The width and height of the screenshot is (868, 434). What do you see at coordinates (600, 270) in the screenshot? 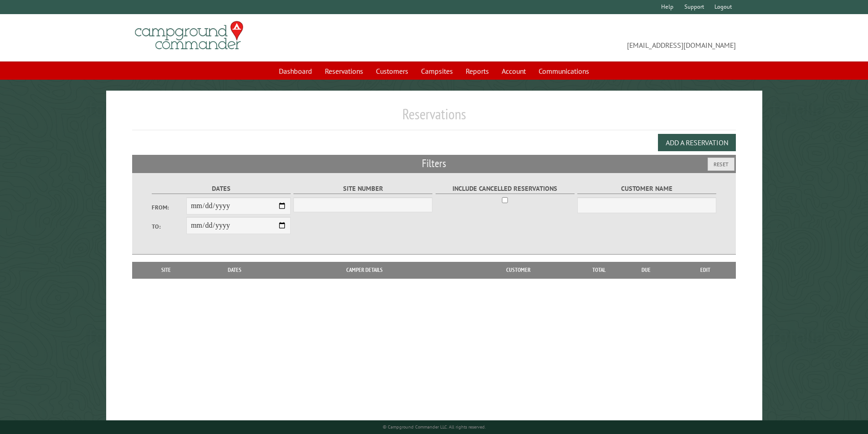
I see `th: Total` at bounding box center [600, 270].